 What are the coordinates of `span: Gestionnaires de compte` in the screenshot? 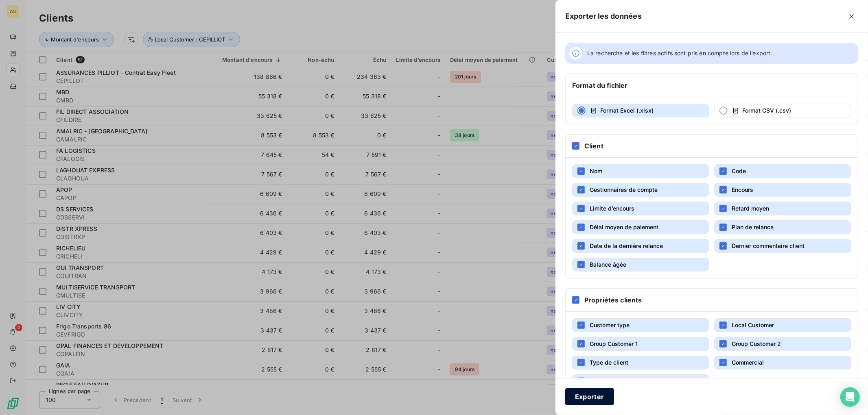 It's located at (623, 189).